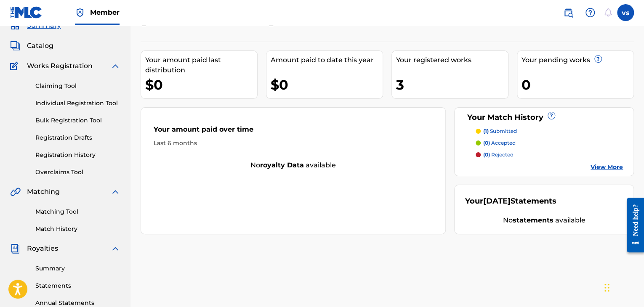 This screenshot has height=307, width=644. I want to click on div: Chat Widget, so click(623, 287).